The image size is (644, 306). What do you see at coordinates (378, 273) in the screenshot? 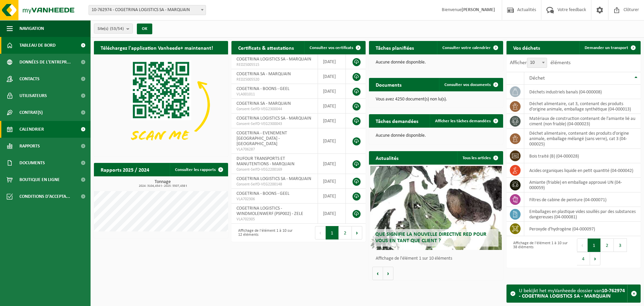
I see `button: Vorige` at bounding box center [378, 273].